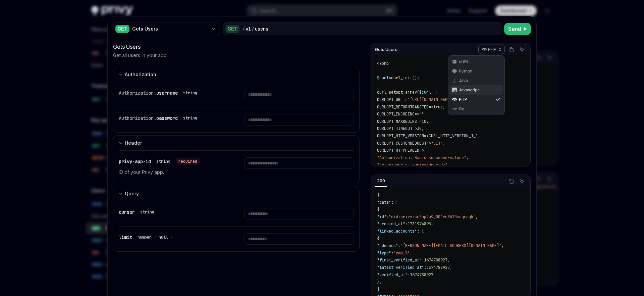 This screenshot has height=296, width=644. I want to click on span: php, so click(385, 64).